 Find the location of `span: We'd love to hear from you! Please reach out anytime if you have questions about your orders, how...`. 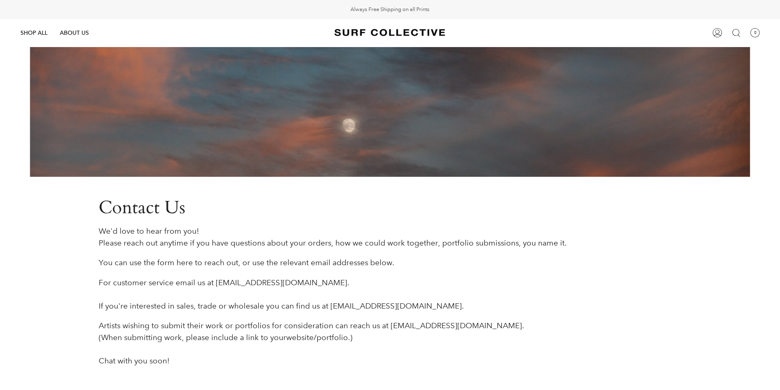

span: We'd love to hear from you! Please reach out anytime if you have questions about your orders, how... is located at coordinates (332, 237).